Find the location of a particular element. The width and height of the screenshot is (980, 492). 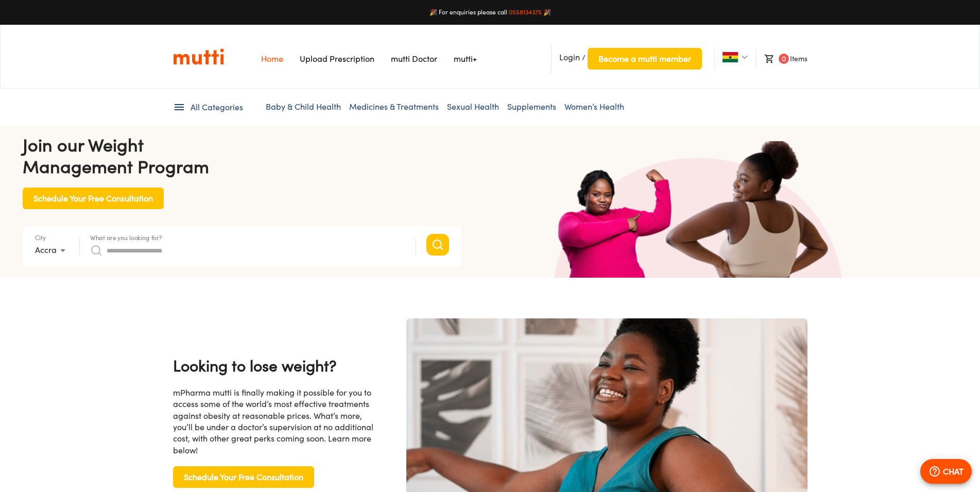

span: All Categories is located at coordinates (217, 107).